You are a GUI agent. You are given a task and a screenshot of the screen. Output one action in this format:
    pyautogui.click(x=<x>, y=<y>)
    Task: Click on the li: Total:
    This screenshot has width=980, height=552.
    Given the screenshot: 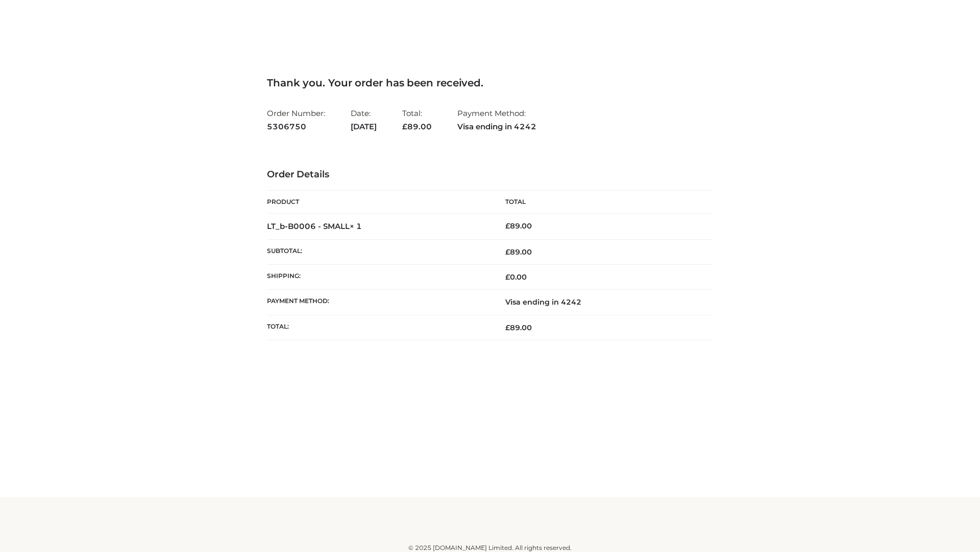 What is the action you would take?
    pyautogui.click(x=417, y=120)
    